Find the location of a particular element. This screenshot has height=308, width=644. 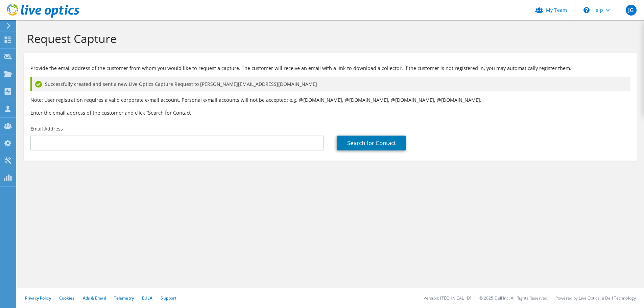

a: EULA is located at coordinates (147, 298).